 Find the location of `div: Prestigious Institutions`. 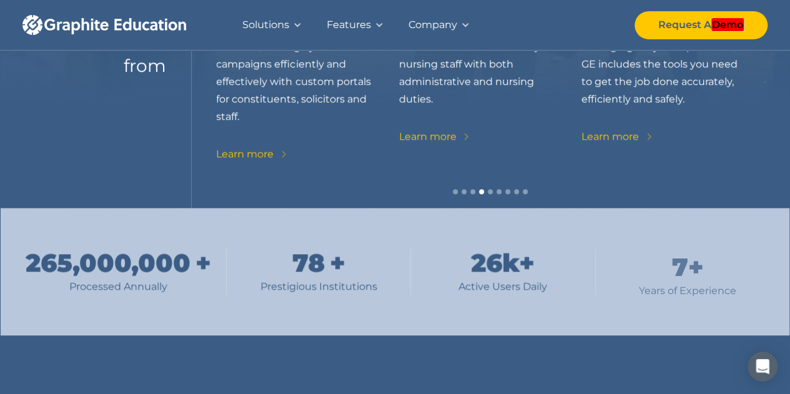

div: Prestigious Institutions is located at coordinates (319, 287).